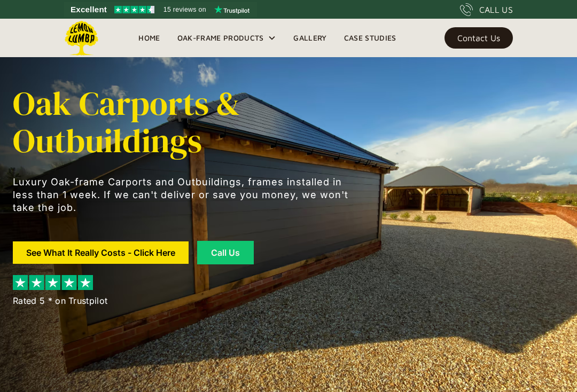 This screenshot has width=577, height=392. Describe the element at coordinates (134, 10) in the screenshot. I see `img: Trustpilot 4.5 stars` at that location.